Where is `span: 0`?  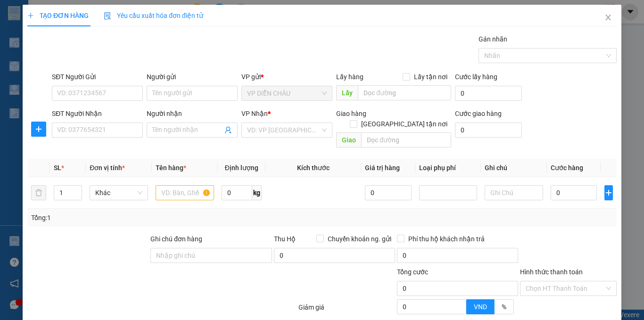
span: 0 is located at coordinates (89, 22).